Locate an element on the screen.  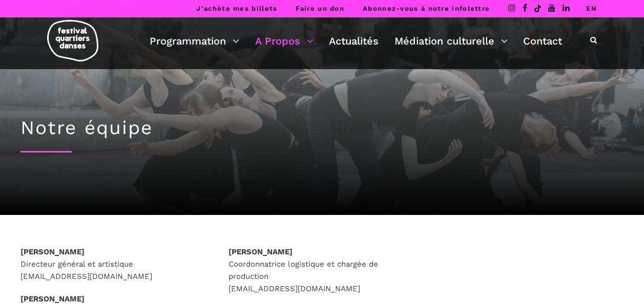
img: logo-fqd-med is located at coordinates (73, 41).